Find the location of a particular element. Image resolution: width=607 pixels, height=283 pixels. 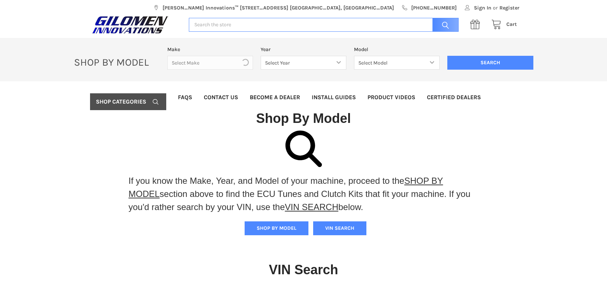

p: If you know the Make, Year, and Model of your machine, proceed to the section above to find the E... is located at coordinates (304, 194).